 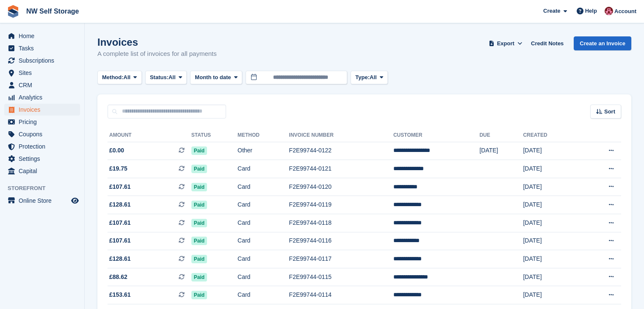 I want to click on span: Help, so click(x=591, y=11).